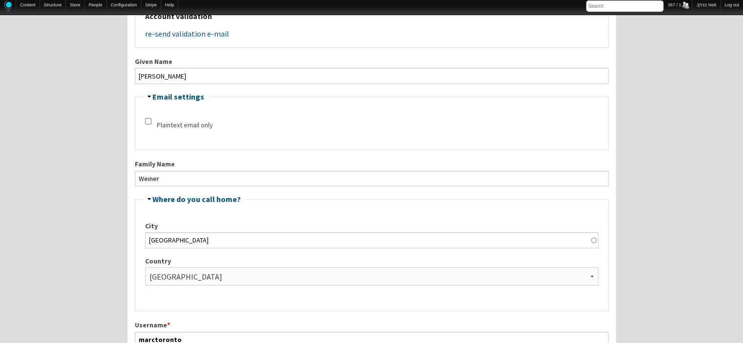 The image size is (743, 343). I want to click on span: Account validation, so click(178, 16).